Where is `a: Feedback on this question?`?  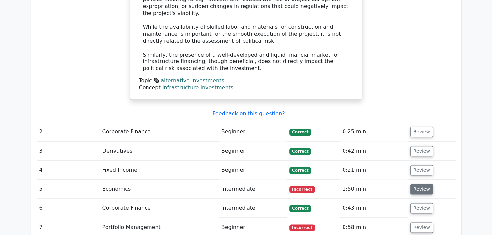 a: Feedback on this question? is located at coordinates (249, 113).